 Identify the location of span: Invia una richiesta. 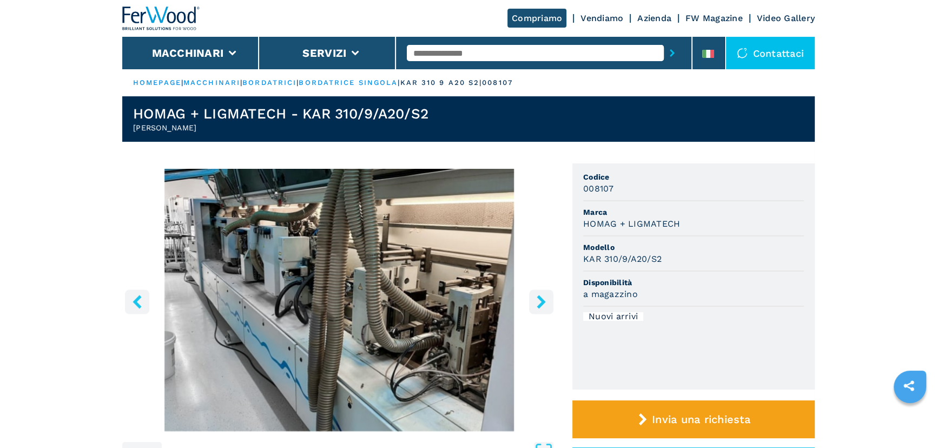
(701, 419).